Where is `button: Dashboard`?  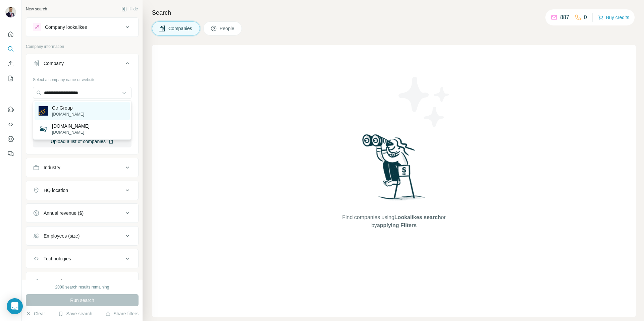 button: Dashboard is located at coordinates (10, 139).